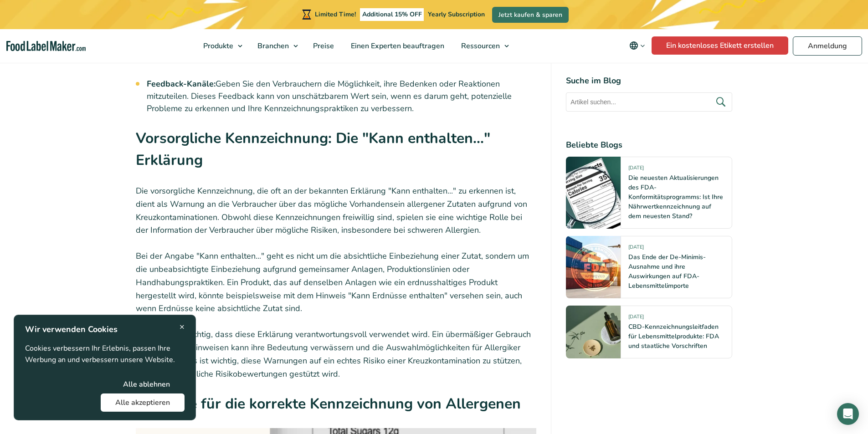 Image resolution: width=868 pixels, height=434 pixels. I want to click on button: Alle akzeptieren, so click(143, 403).